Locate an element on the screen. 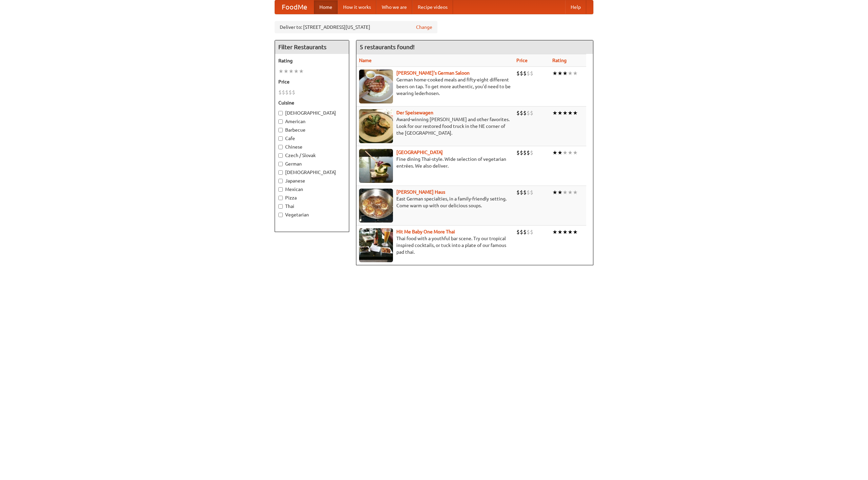  h4: Filter Restaurants is located at coordinates (312, 47).